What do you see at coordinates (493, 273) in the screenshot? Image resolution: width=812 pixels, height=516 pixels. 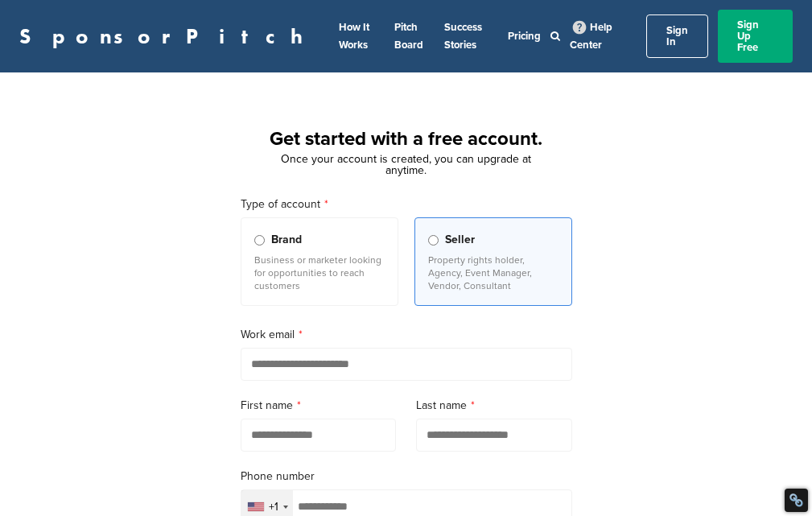 I see `p: Property rights holder, Agency, Event Manager, Vendor, Consultant` at bounding box center [493, 273].